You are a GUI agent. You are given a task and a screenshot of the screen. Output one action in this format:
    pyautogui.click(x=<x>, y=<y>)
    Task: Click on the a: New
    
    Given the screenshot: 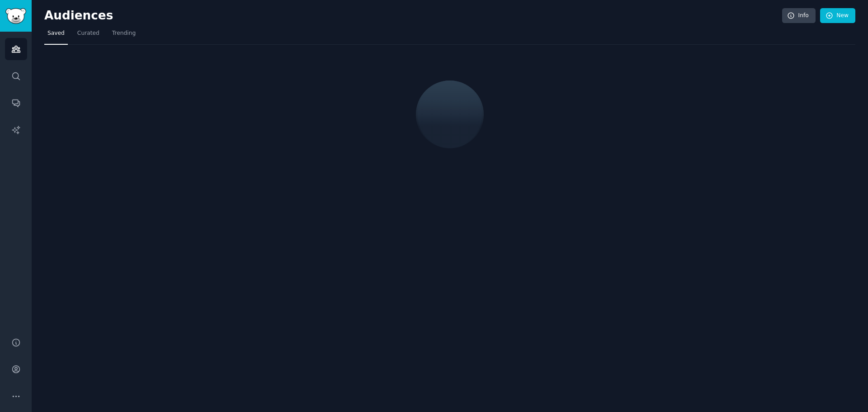 What is the action you would take?
    pyautogui.click(x=838, y=16)
    